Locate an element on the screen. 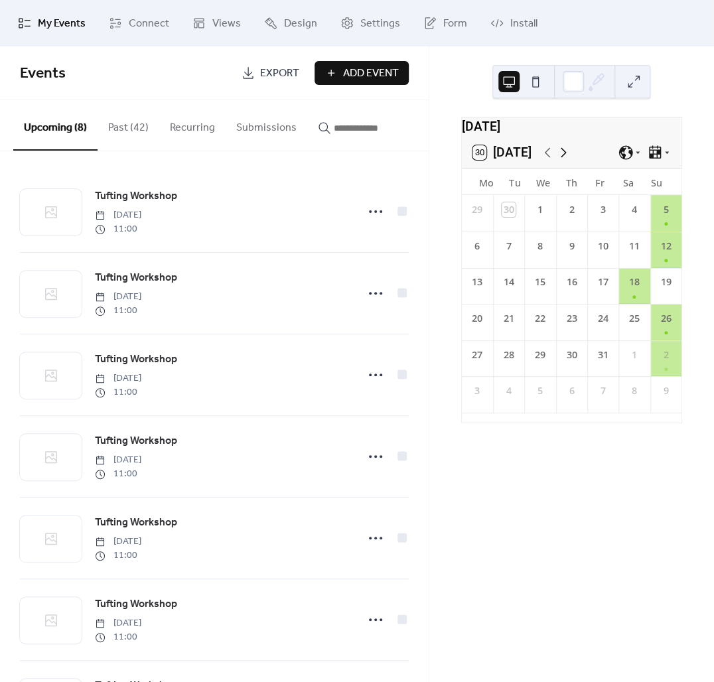  a: Add Event is located at coordinates (362, 73).